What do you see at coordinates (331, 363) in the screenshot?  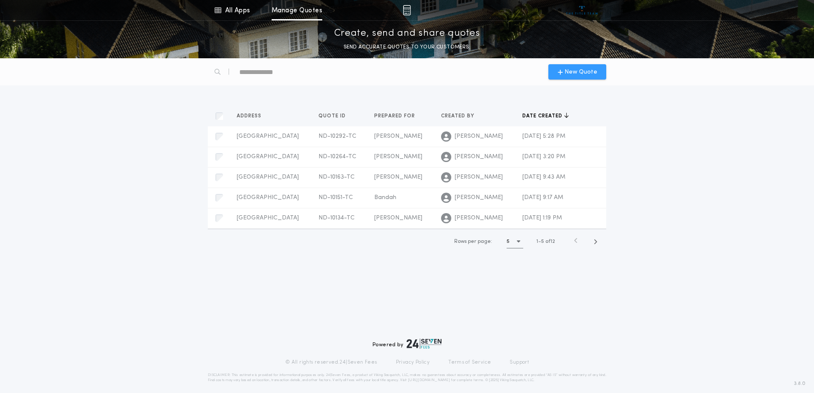 I see `p: © All rights reserved. 24|Seven Fees` at bounding box center [331, 363].